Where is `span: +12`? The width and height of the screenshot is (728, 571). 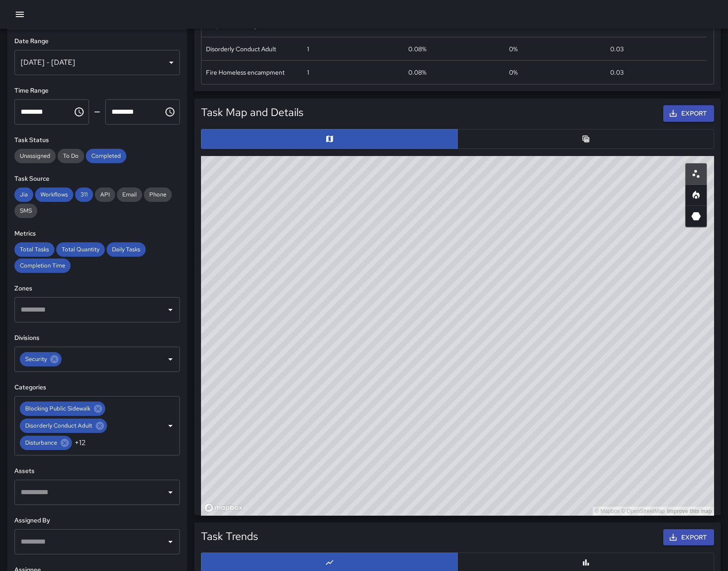 span: +12 is located at coordinates (80, 442).